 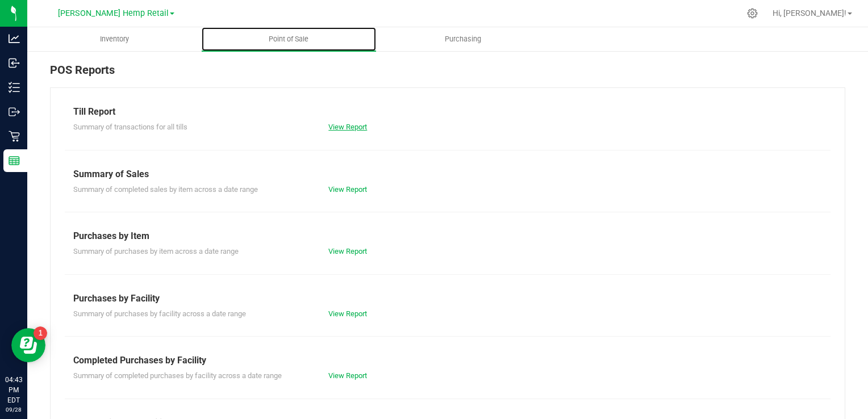 I want to click on div: Completed Purchases by Facility, so click(x=448, y=360).